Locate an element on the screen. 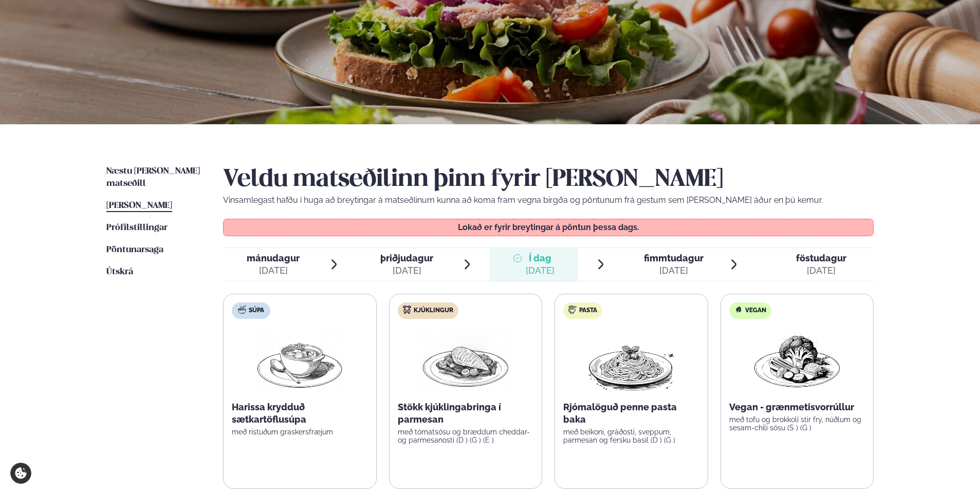 The image size is (980, 494). img: Vegan.svg is located at coordinates (738, 309).